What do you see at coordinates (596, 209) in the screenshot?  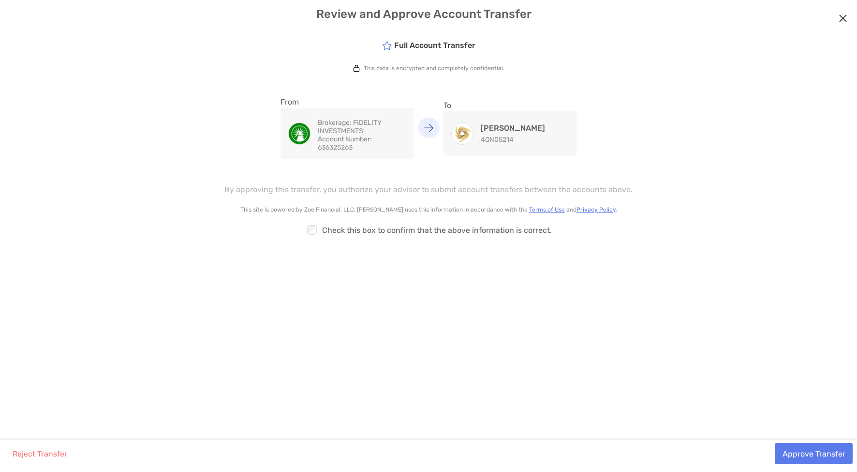 I see `a: Privacy Policy` at bounding box center [596, 209].